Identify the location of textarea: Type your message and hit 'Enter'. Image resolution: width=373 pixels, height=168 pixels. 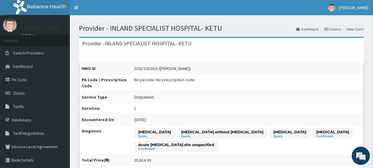
(59, 118).